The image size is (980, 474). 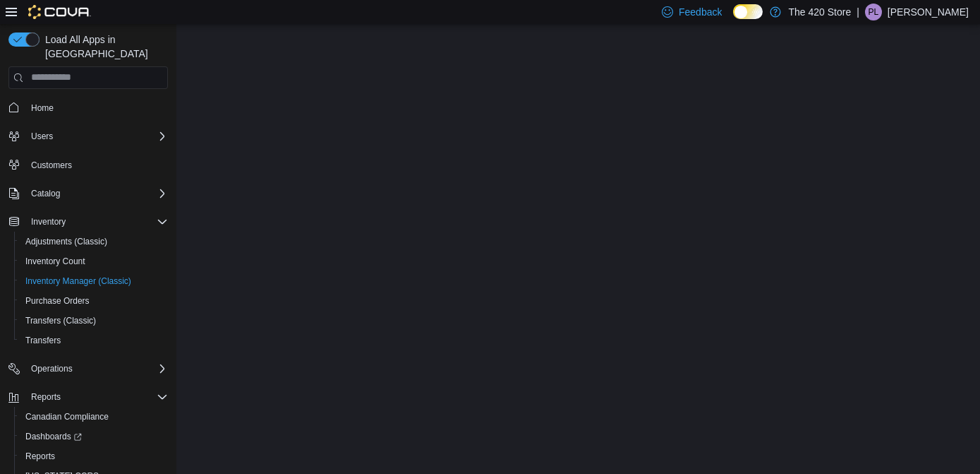 What do you see at coordinates (94, 281) in the screenshot?
I see `button: Inventory Manager (Classic)` at bounding box center [94, 281].